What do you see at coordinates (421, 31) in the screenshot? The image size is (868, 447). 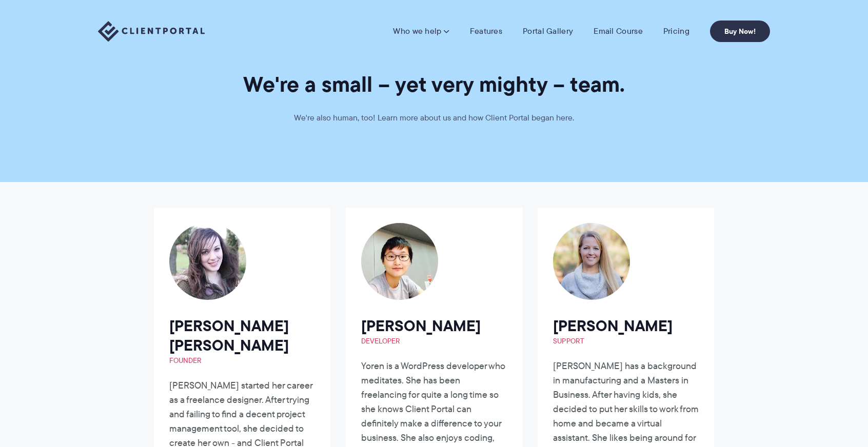 I see `a: Who we help` at bounding box center [421, 31].